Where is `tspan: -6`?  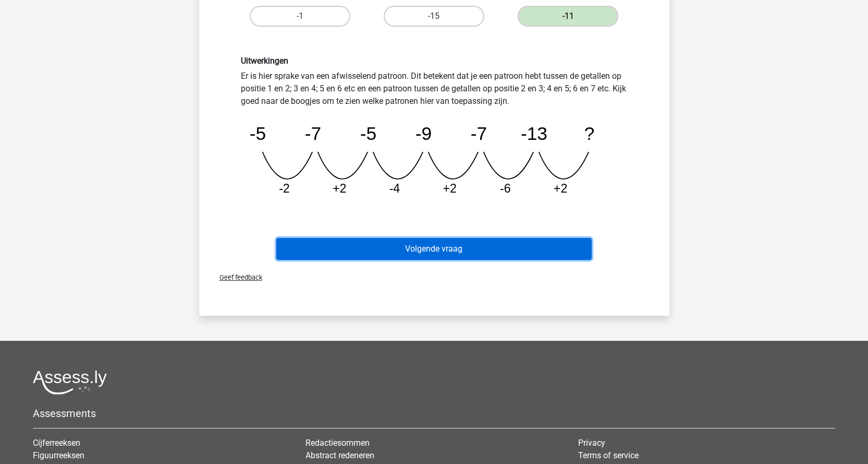 tspan: -6 is located at coordinates (505, 188).